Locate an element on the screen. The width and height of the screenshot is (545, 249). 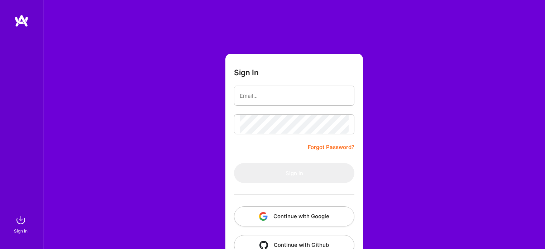
button: Sign In is located at coordinates (294, 173).